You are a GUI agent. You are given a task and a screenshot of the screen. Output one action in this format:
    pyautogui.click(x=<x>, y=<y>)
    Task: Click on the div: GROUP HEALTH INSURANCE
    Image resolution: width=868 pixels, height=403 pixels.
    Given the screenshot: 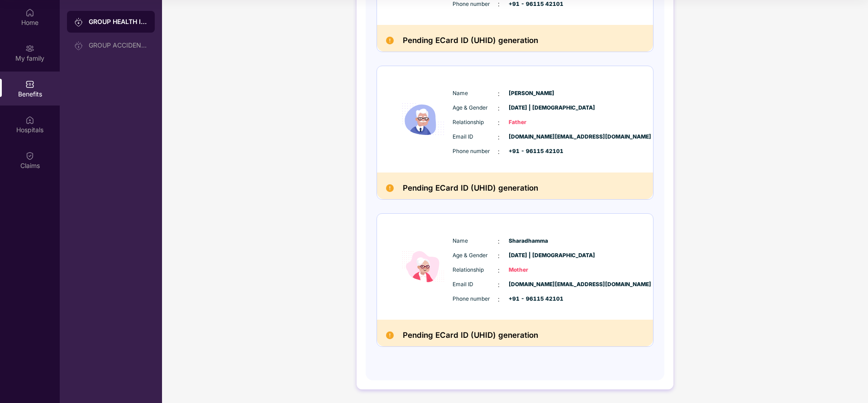 What is the action you would take?
    pyautogui.click(x=118, y=22)
    